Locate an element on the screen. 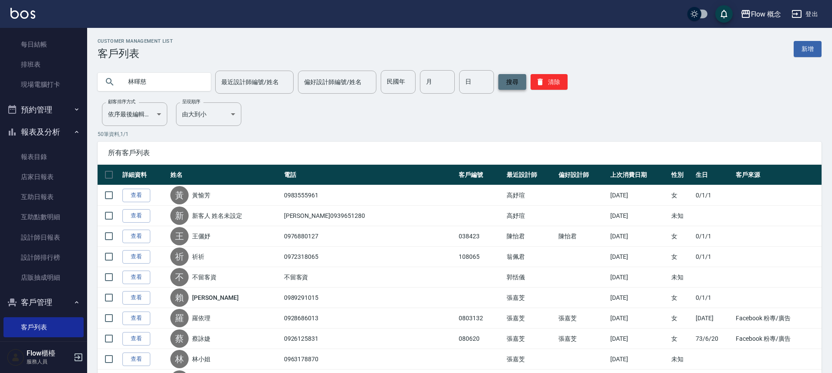 Image resolution: width=832 pixels, height=373 pixels. td: 0928686013 is located at coordinates (369, 318).